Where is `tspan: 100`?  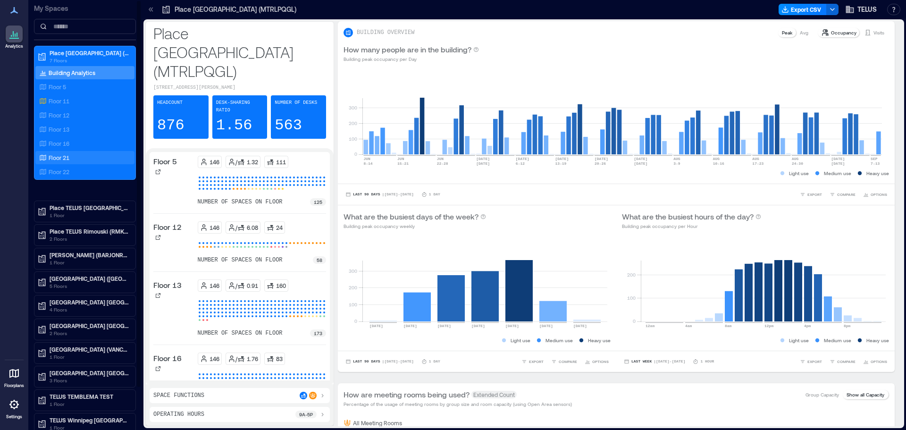
tspan: 100 is located at coordinates (353, 305).